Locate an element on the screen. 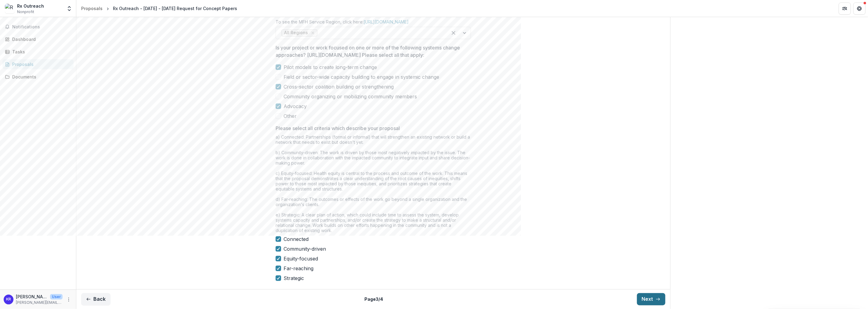 This screenshot has width=868, height=309. button: Open entity switcher is located at coordinates (69, 8).